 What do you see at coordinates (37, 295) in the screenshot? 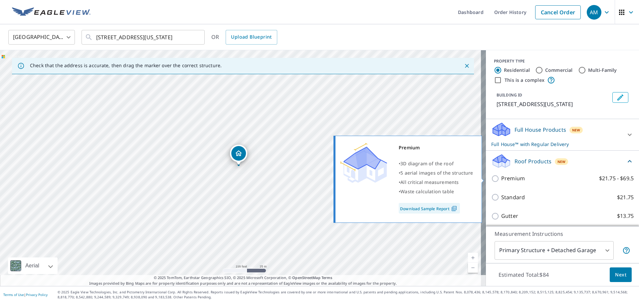
I see `a: Privacy Policy` at bounding box center [37, 295].